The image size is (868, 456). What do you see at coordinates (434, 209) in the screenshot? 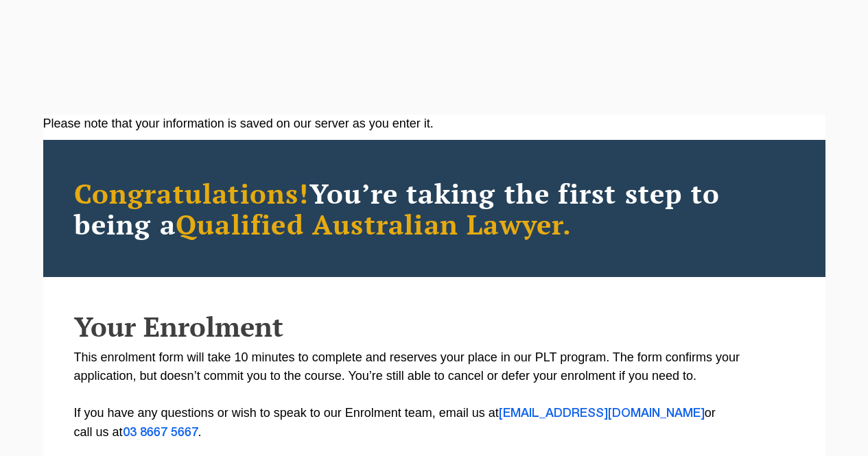
I see `h2: You’re taking the first step to being a` at bounding box center [434, 209].